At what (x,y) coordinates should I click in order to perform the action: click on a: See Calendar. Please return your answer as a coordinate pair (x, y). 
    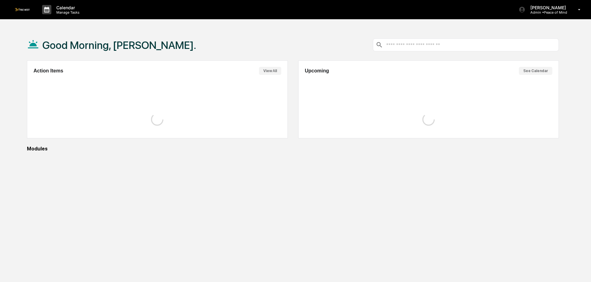
    Looking at the image, I should click on (536, 71).